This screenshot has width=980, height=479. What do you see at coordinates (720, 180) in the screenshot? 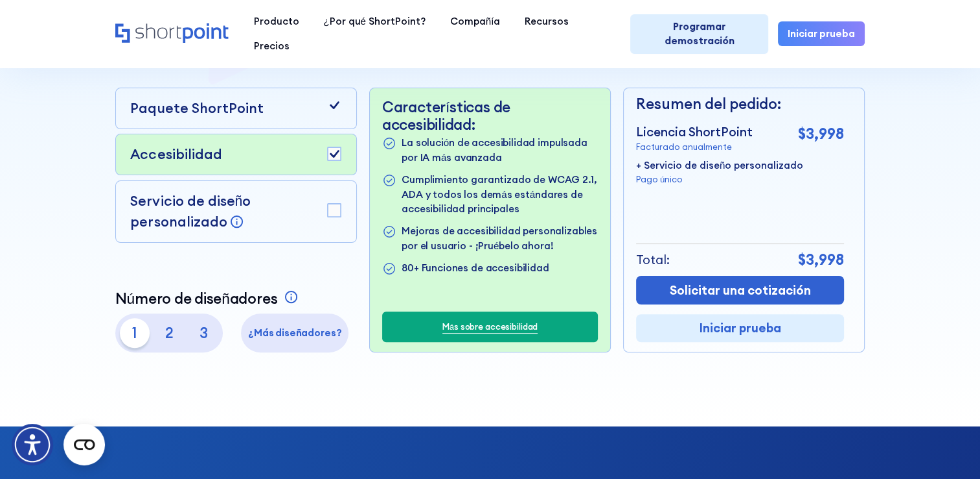
I see `p: Pago único` at bounding box center [720, 180].